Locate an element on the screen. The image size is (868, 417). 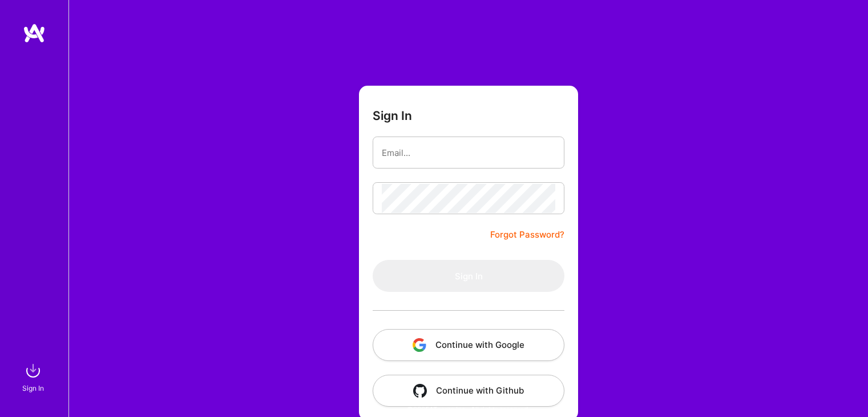
img: sign in is located at coordinates (33, 371).